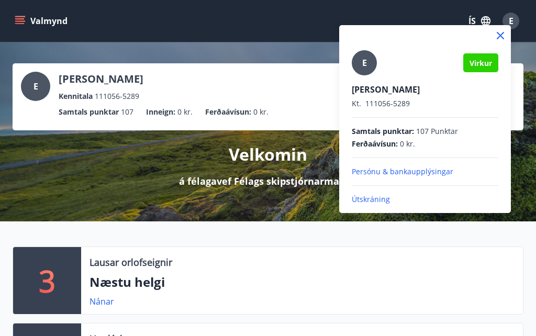  What do you see at coordinates (425, 104) in the screenshot?
I see `p: 111056-5289` at bounding box center [425, 104].